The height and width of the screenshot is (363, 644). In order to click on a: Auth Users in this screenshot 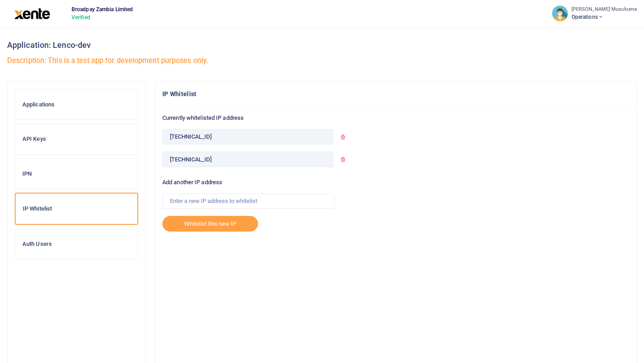, I will do `click(77, 244)`.